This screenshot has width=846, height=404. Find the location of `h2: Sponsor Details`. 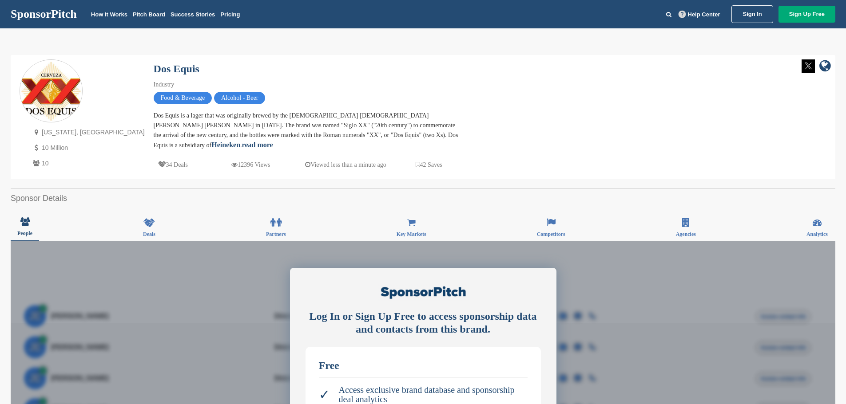

h2: Sponsor Details is located at coordinates (423, 198).